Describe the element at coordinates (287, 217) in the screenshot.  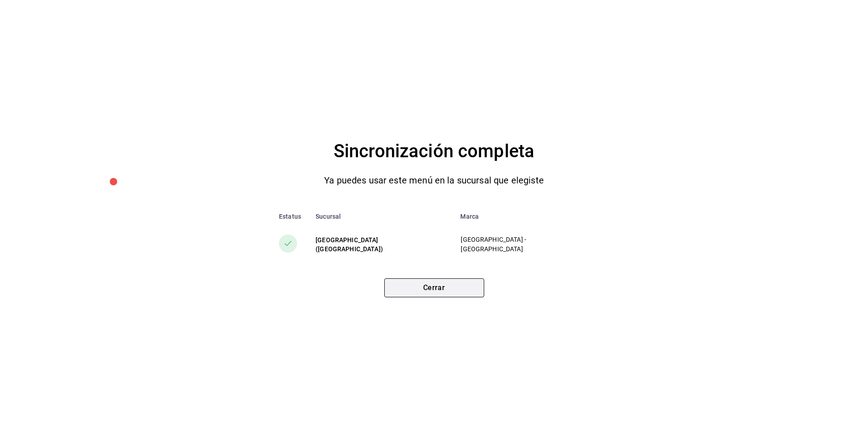
I see `th: Estatus` at that location.